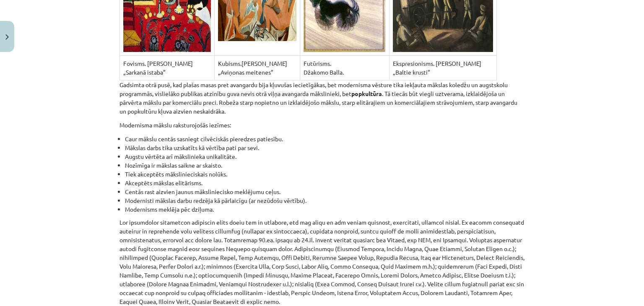 Image resolution: width=644 pixels, height=306 pixels. I want to click on li: Mākslas darbs tika uzskatīts kā vērtība pati par sevi., so click(325, 148).